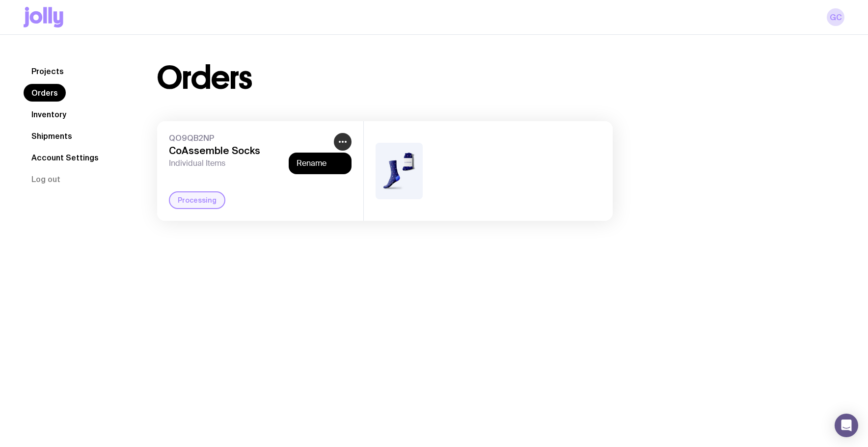 The image size is (868, 447). What do you see at coordinates (249, 150) in the screenshot?
I see `h3: CoAssemble Socks` at bounding box center [249, 150].